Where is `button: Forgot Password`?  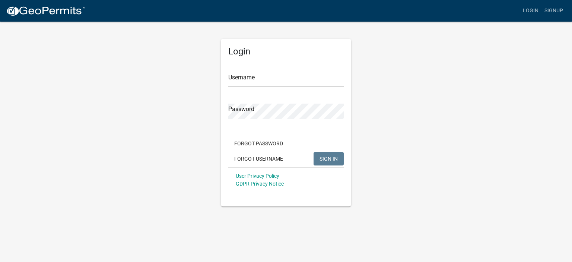 button: Forgot Password is located at coordinates (258, 143).